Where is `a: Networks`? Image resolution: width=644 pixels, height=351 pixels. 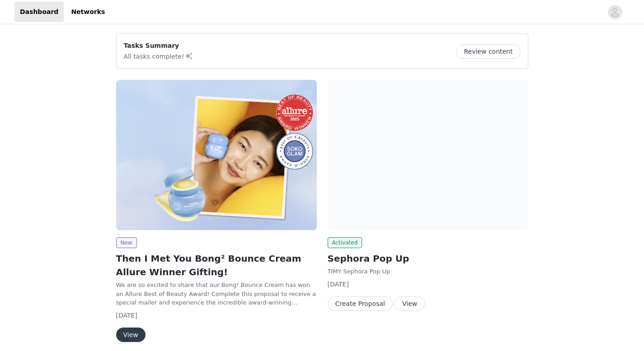
a: Networks is located at coordinates (88, 12).